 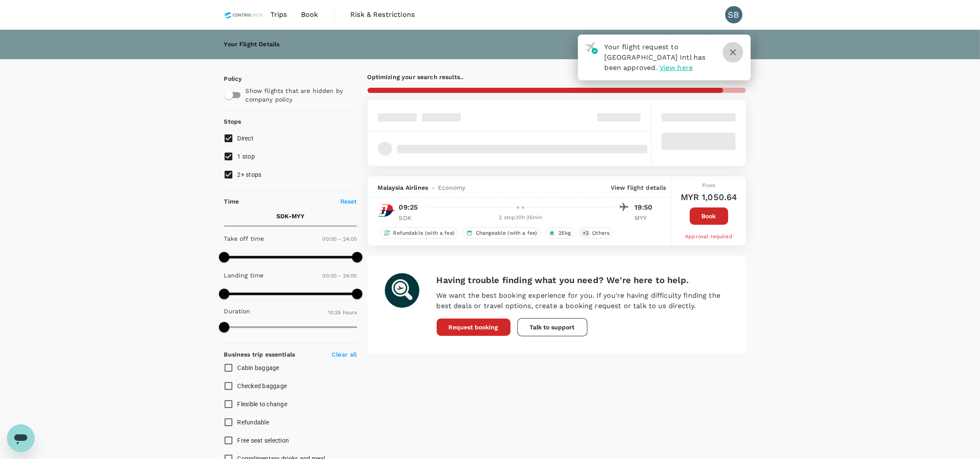 I want to click on span: Free seat selection, so click(x=264, y=440).